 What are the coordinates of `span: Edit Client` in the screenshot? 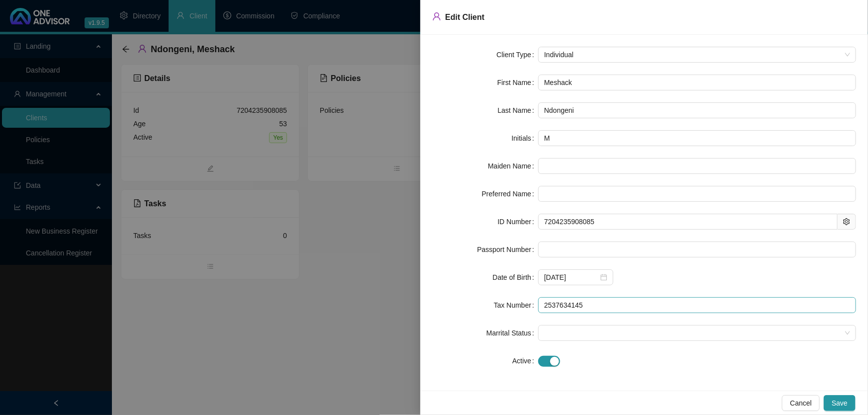 It's located at (465, 17).